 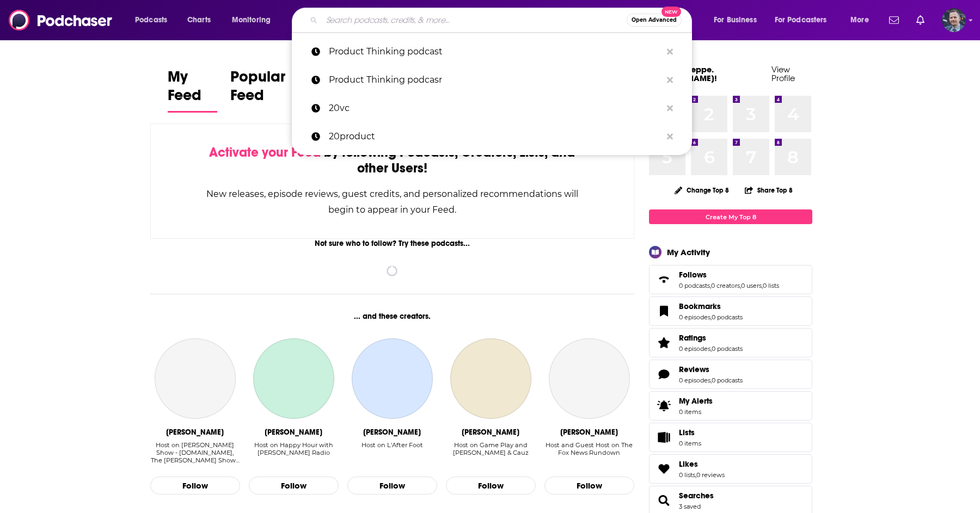 What do you see at coordinates (654, 20) in the screenshot?
I see `button: Open AdvancedNew` at bounding box center [654, 20].